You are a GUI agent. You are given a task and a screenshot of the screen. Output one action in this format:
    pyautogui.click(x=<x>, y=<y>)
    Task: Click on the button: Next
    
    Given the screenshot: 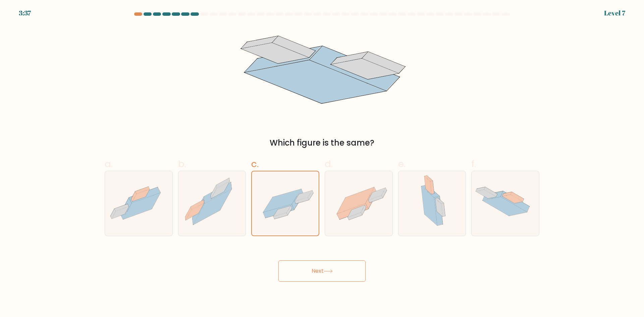 What is the action you would take?
    pyautogui.click(x=322, y=271)
    